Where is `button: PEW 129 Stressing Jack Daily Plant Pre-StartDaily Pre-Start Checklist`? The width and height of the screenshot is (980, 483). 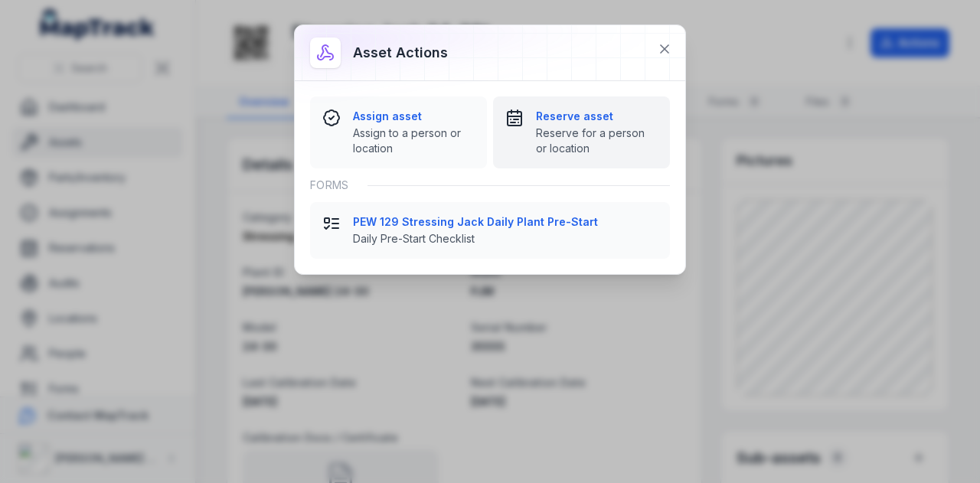 button: PEW 129 Stressing Jack Daily Plant Pre-StartDaily Pre-Start Checklist is located at coordinates (490, 230).